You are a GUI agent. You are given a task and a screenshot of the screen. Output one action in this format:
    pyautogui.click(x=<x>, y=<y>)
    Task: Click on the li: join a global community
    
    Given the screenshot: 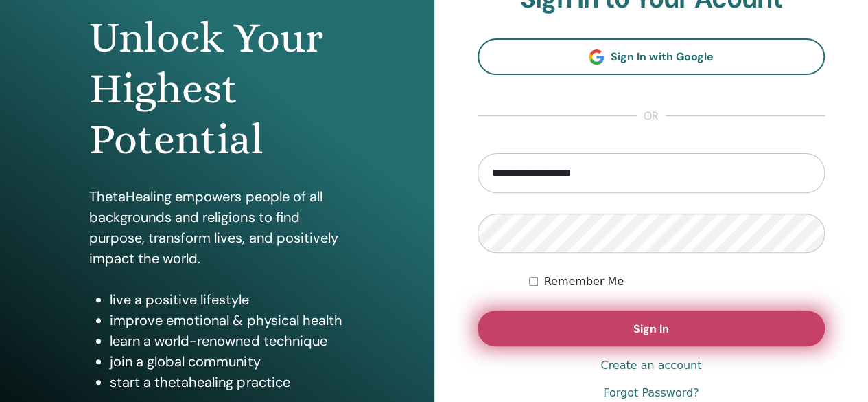 What is the action you would take?
    pyautogui.click(x=227, y=361)
    